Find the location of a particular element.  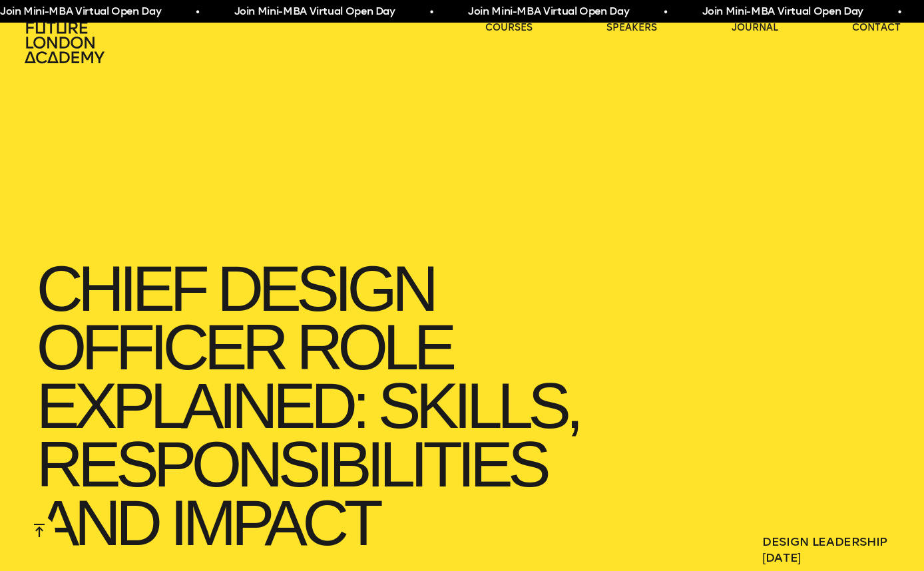

a: Design Leadership is located at coordinates (832, 542).